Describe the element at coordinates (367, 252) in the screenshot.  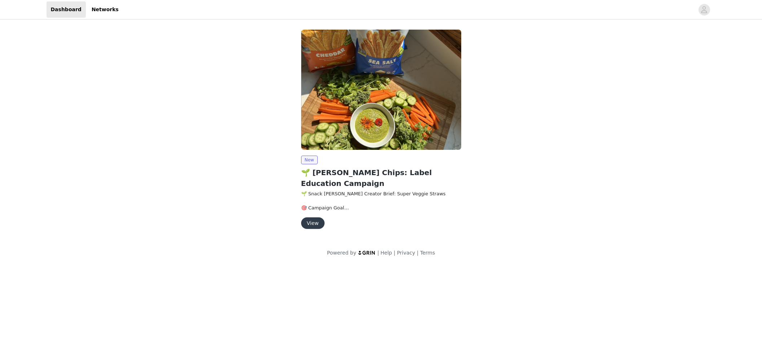
I see `img: logo` at that location.